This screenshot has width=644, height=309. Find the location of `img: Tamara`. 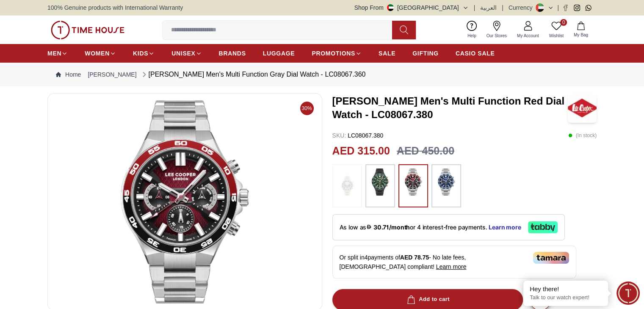

img: Tamara is located at coordinates (551, 258).